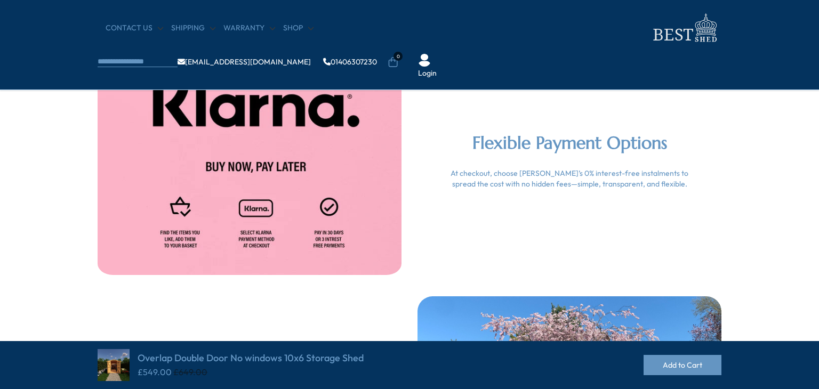 The width and height of the screenshot is (819, 389). What do you see at coordinates (684, 28) in the screenshot?
I see `img: logo` at bounding box center [684, 28].